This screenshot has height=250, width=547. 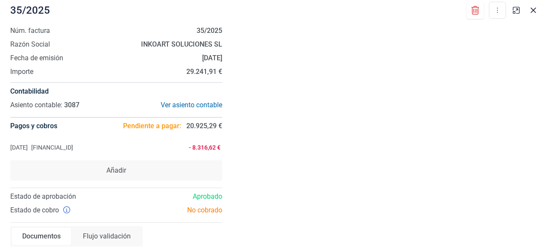 What do you see at coordinates (107, 236) in the screenshot?
I see `div: Flujo validación` at bounding box center [107, 236].